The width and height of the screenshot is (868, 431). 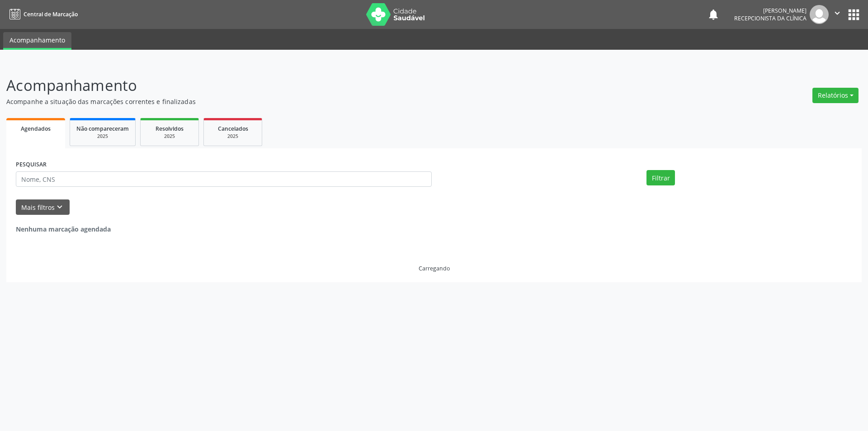 What do you see at coordinates (42, 207) in the screenshot?
I see `button: Mais filtroskeyboard_arrow_down` at bounding box center [42, 207].